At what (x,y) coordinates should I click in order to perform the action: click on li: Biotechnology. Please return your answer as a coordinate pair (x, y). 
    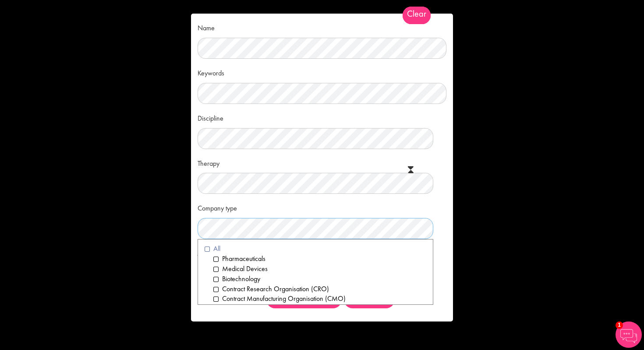
    Looking at the image, I should click on (319, 279).